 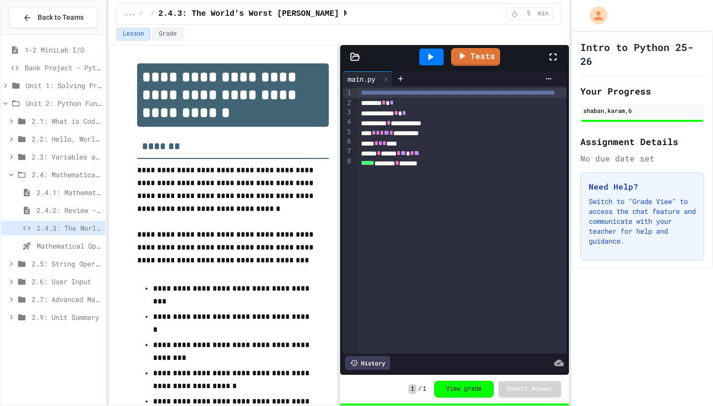 I want to click on span: Unit 2: Python Fundamentals, so click(x=63, y=103).